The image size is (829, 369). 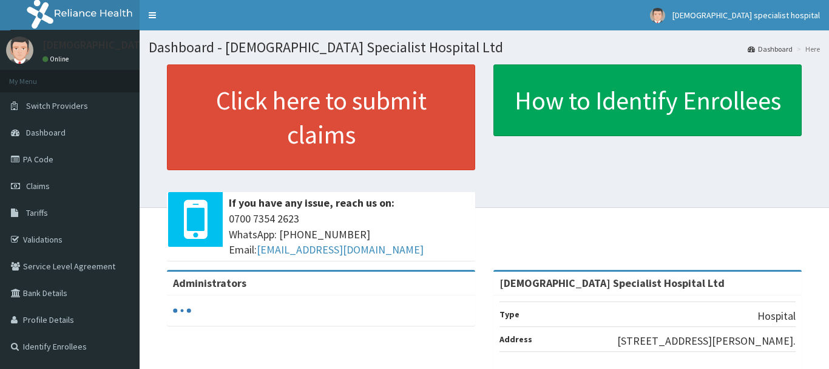 I want to click on b: Address, so click(x=516, y=339).